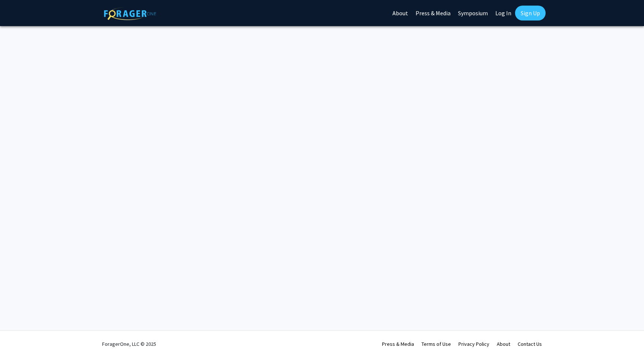 The image size is (644, 357). I want to click on a: Sign Up, so click(530, 13).